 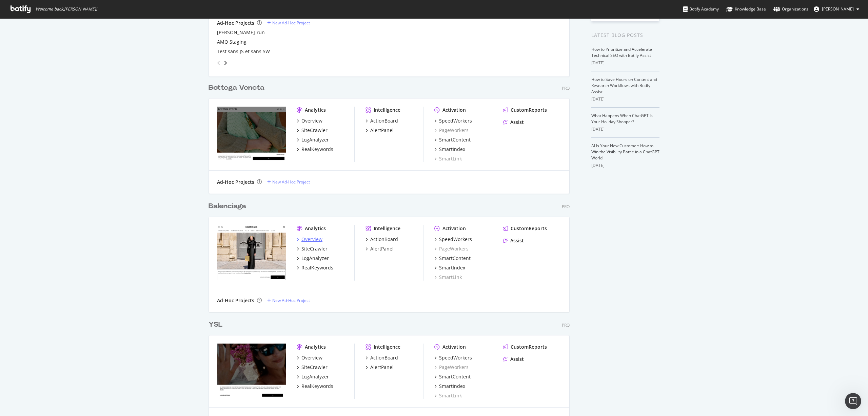 I want to click on a: AMQ Staging, so click(x=231, y=42).